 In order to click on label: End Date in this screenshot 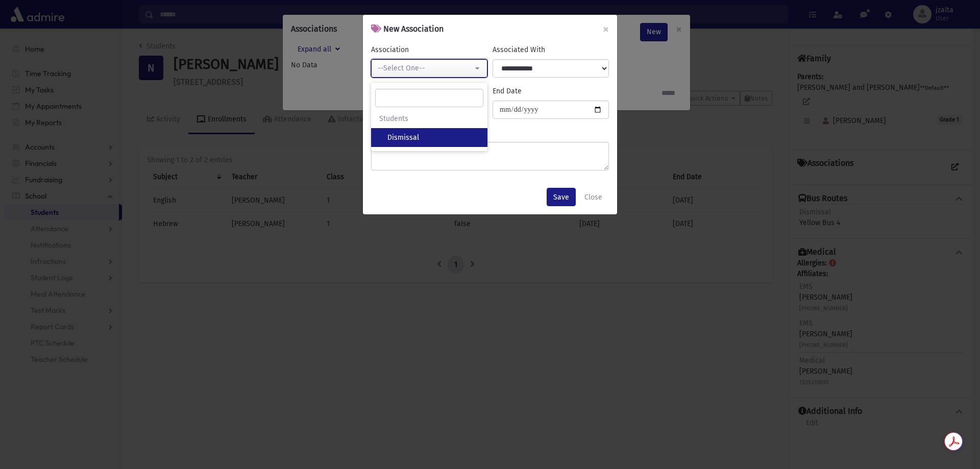, I will do `click(507, 91)`.